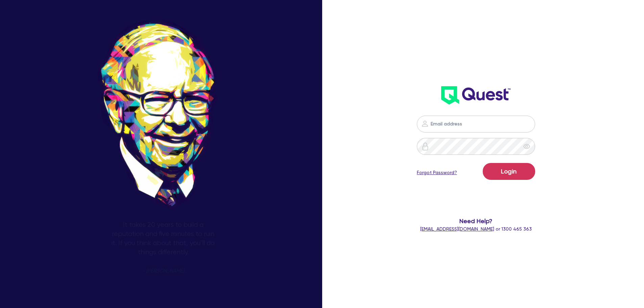  Describe the element at coordinates (476, 124) in the screenshot. I see `input: Email address` at that location.